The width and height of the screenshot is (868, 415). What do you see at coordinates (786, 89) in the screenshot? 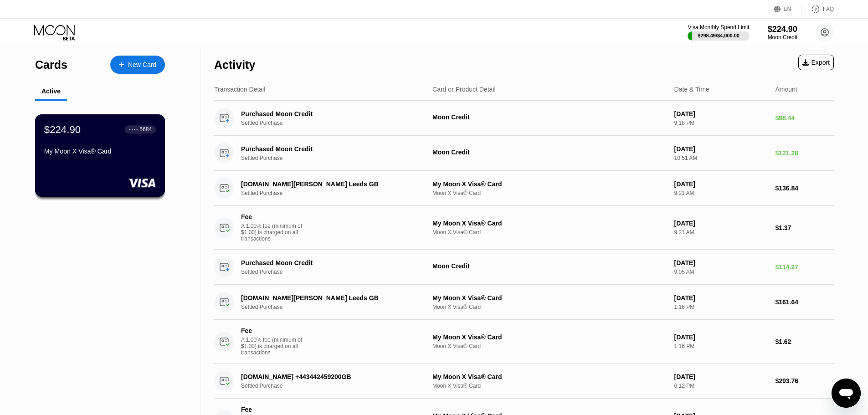
I see `div: Amount` at bounding box center [786, 89].